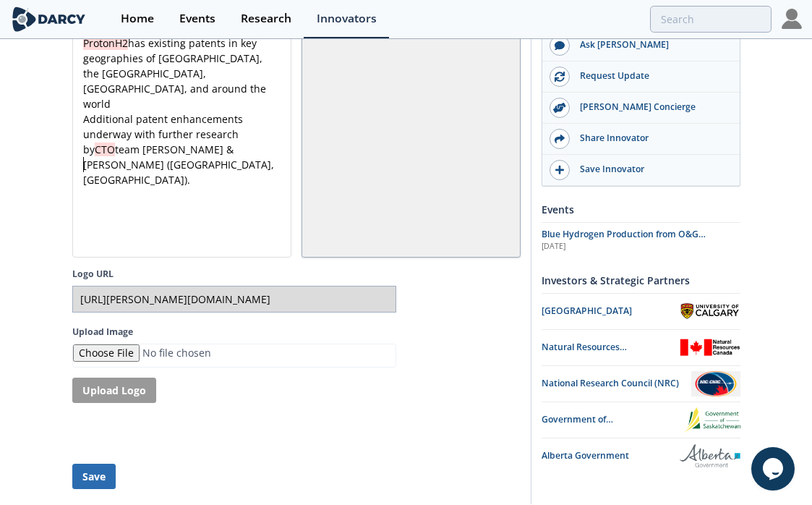 This screenshot has width=812, height=505. What do you see at coordinates (346, 19) in the screenshot?
I see `div: Innovators` at bounding box center [346, 19].